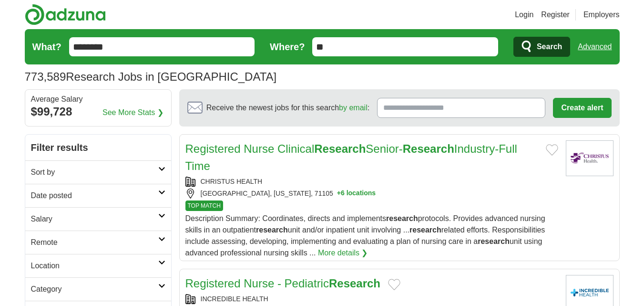 The image size is (644, 306). What do you see at coordinates (133, 112) in the screenshot?
I see `a: See More Stats ❯` at bounding box center [133, 112].